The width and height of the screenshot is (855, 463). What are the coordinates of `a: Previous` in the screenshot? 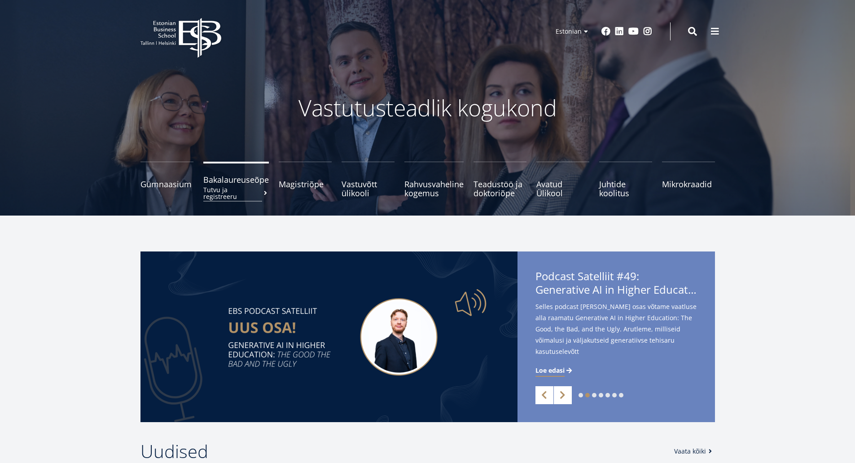 It's located at (545, 395).